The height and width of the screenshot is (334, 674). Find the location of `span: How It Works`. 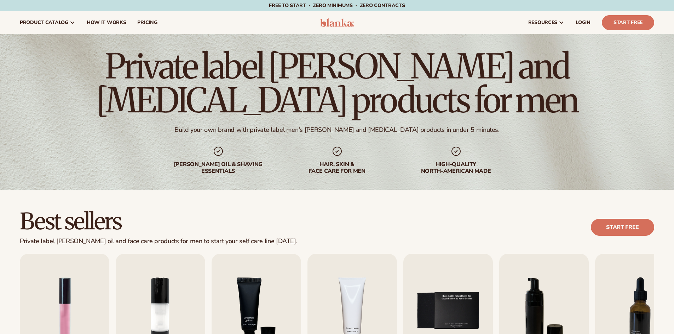

span: How It Works is located at coordinates (107, 23).